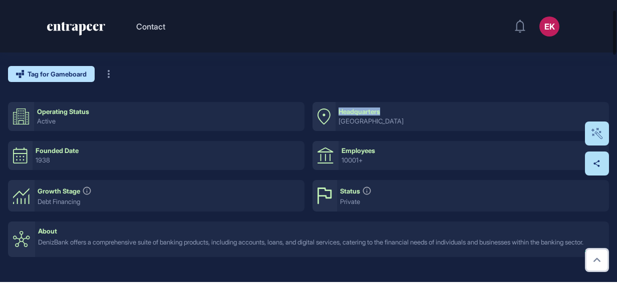 Image resolution: width=617 pixels, height=297 pixels. I want to click on button: Contact, so click(151, 27).